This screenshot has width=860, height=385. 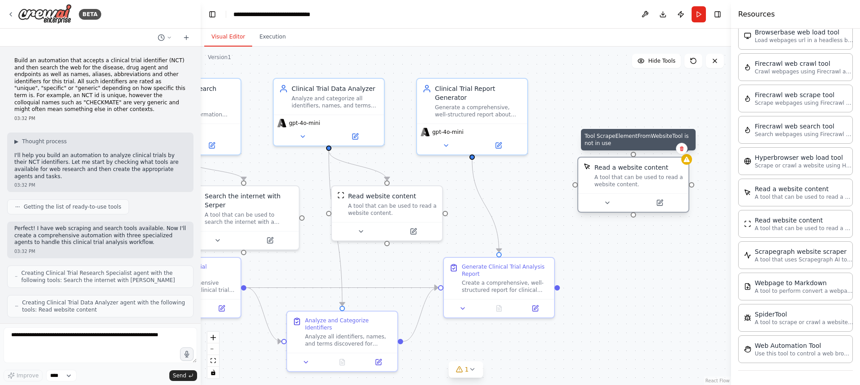 What do you see at coordinates (757, 14) in the screenshot?
I see `h4: Resources` at bounding box center [757, 14].